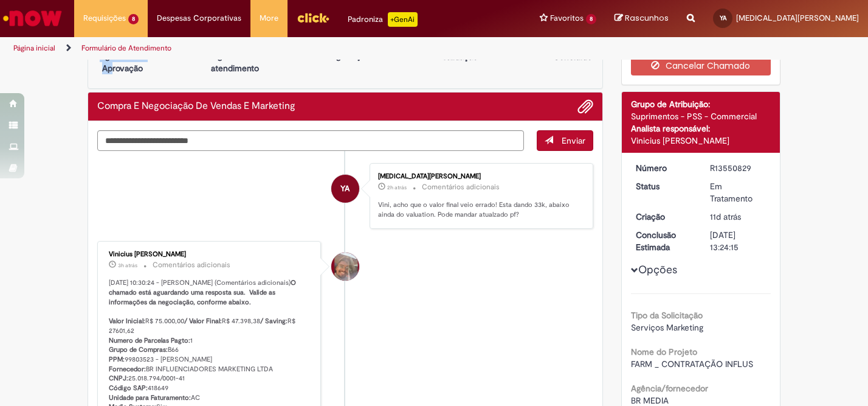 The height and width of the screenshot is (406, 868). What do you see at coordinates (701, 116) in the screenshot?
I see `div: Suprimentos - PSS - Commercial` at bounding box center [701, 116].